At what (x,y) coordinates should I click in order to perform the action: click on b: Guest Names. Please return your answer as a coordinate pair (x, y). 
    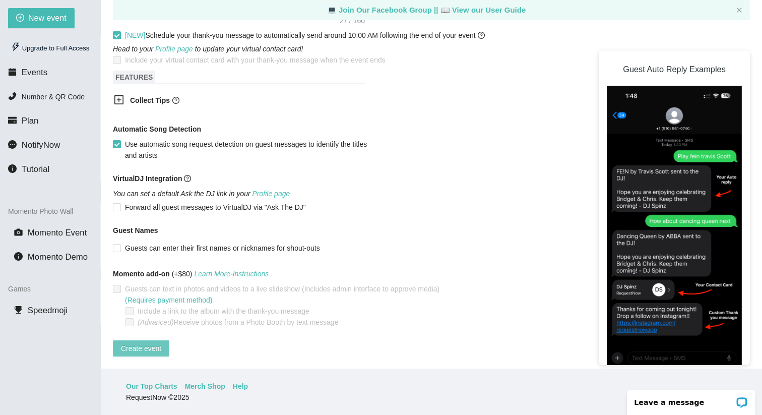
    Looking at the image, I should click on (135, 230).